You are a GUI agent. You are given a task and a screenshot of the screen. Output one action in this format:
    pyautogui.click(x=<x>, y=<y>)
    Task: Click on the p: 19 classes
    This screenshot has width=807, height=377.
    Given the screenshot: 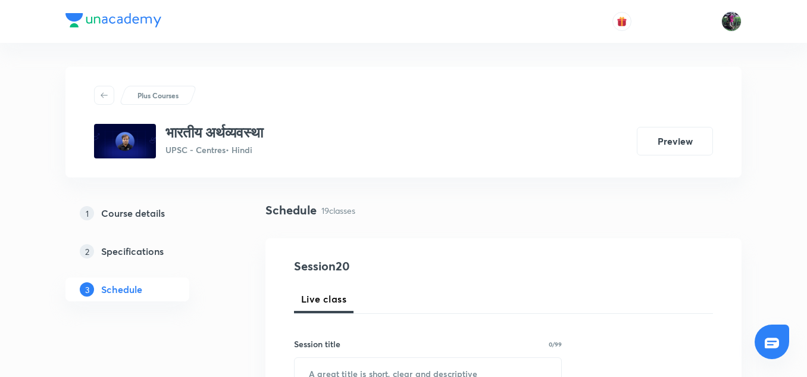 What is the action you would take?
    pyautogui.click(x=338, y=210)
    